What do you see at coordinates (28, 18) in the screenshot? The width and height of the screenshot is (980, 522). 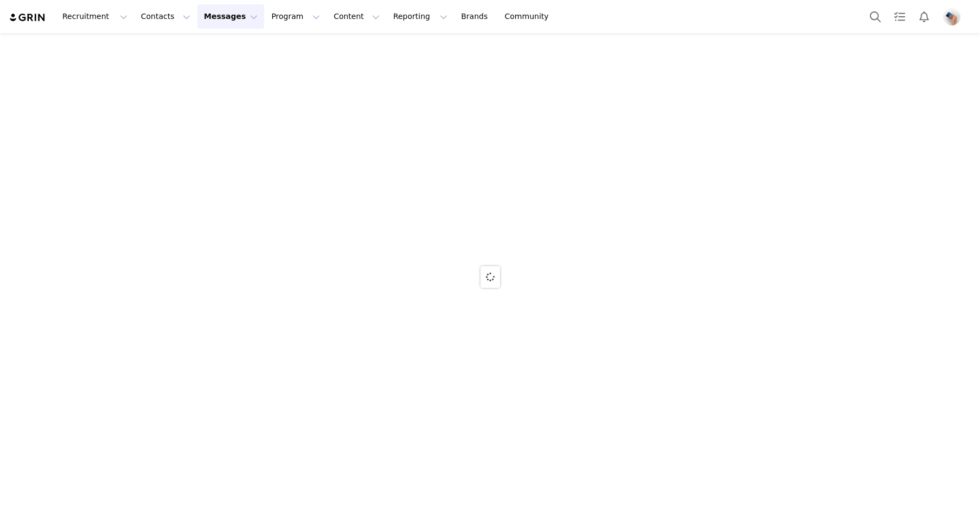 I see `img: grin logo` at bounding box center [28, 18].